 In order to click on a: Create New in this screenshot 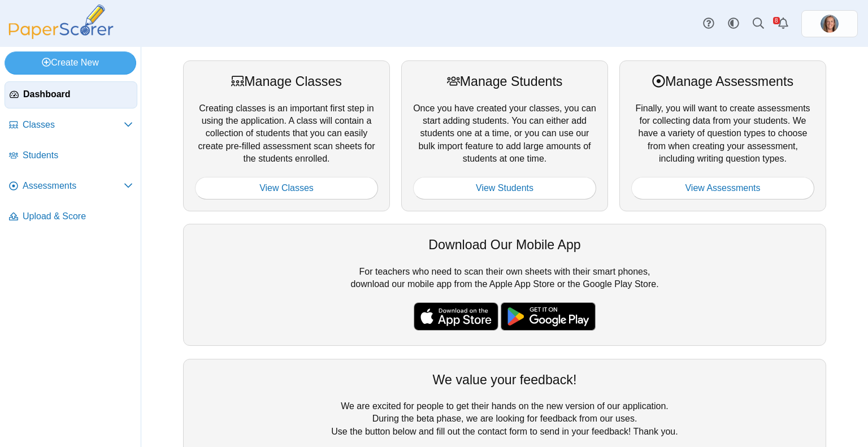, I will do `click(70, 63)`.